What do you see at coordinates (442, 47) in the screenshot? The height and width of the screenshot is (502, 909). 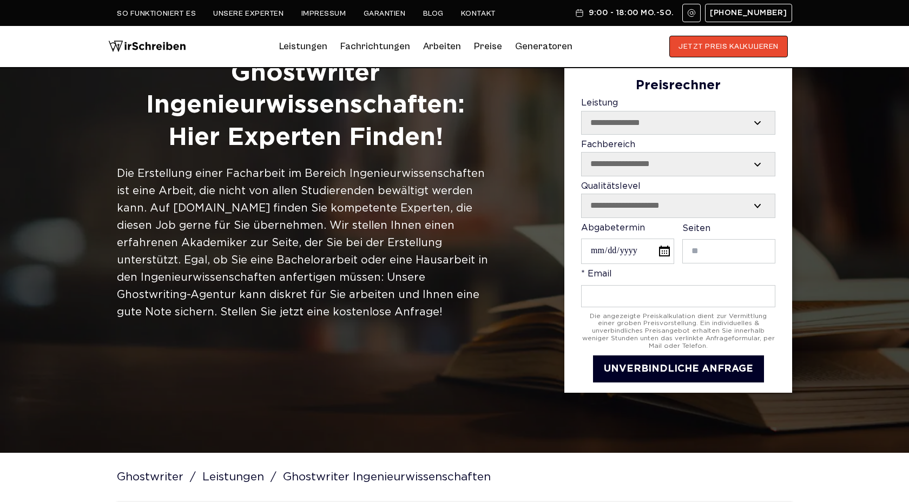 I see `a: Arbeiten` at bounding box center [442, 47].